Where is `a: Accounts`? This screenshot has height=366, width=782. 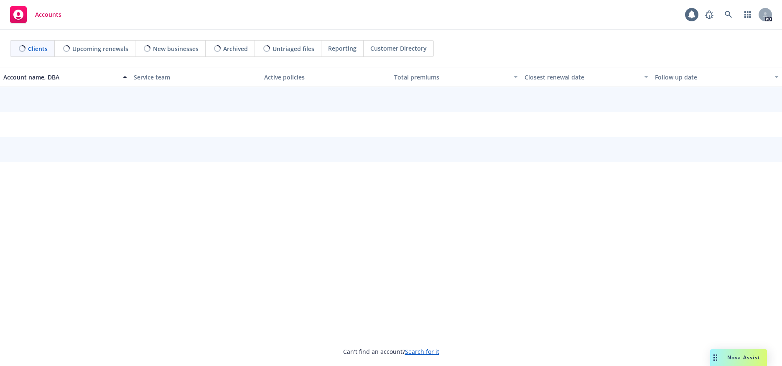
a: Accounts is located at coordinates (36, 15).